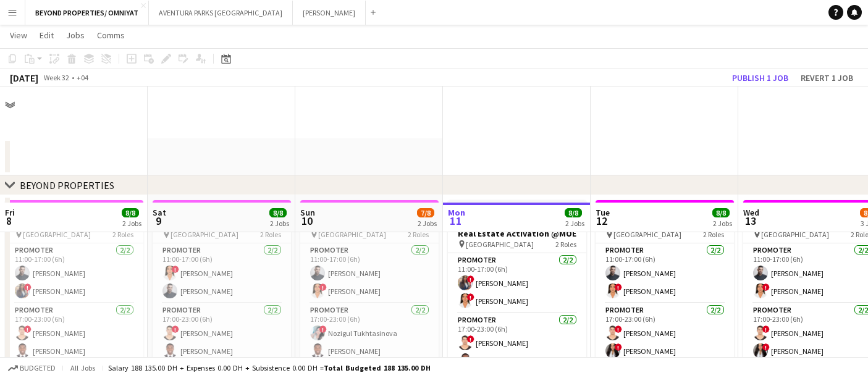 The image size is (868, 378). What do you see at coordinates (306, 220) in the screenshot?
I see `span: 10` at bounding box center [306, 220].